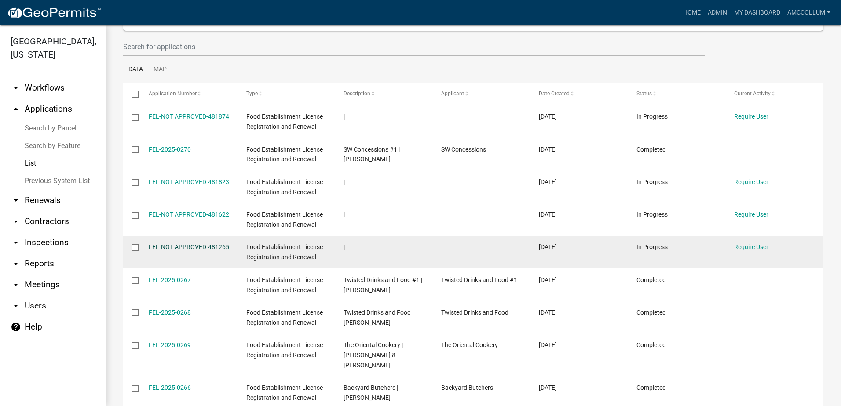 This screenshot has width=841, height=406. I want to click on span: 09/21/2025, so click(547, 215).